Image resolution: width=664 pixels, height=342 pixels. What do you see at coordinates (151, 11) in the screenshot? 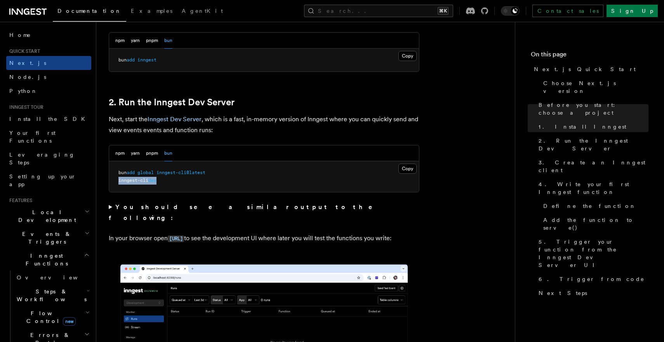
I see `span: Examples` at bounding box center [151, 11].